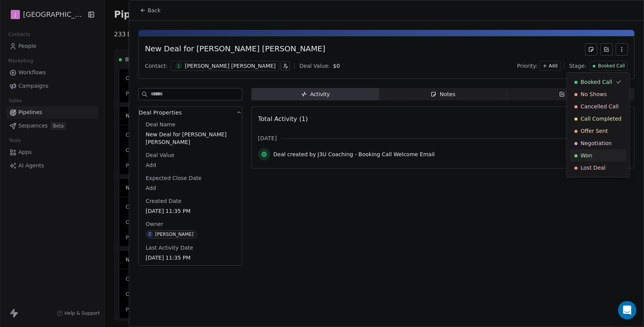  I want to click on span: Won, so click(586, 156).